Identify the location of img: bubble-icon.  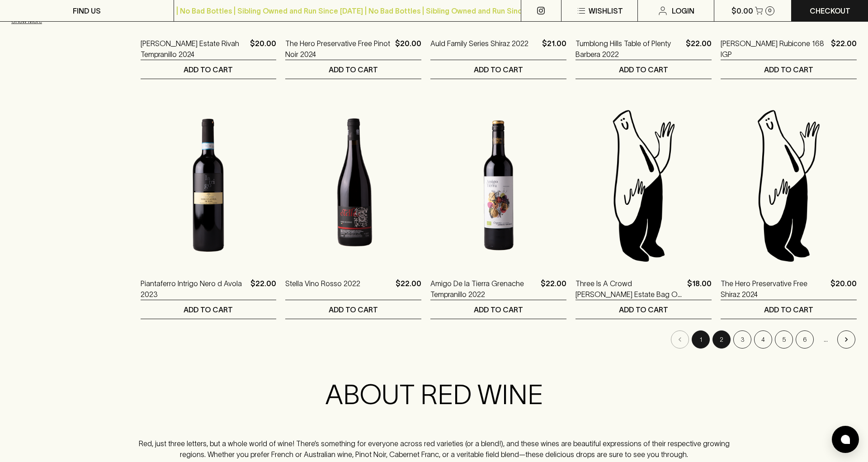
(845, 439).